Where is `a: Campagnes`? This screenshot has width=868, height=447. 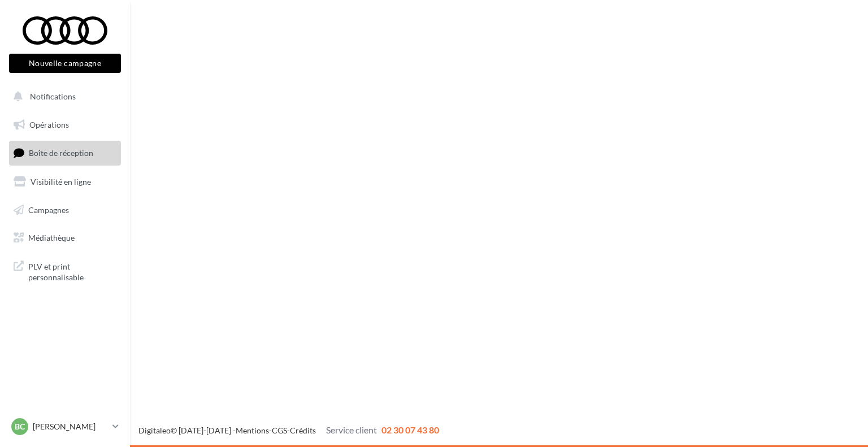 a: Campagnes is located at coordinates (65, 210).